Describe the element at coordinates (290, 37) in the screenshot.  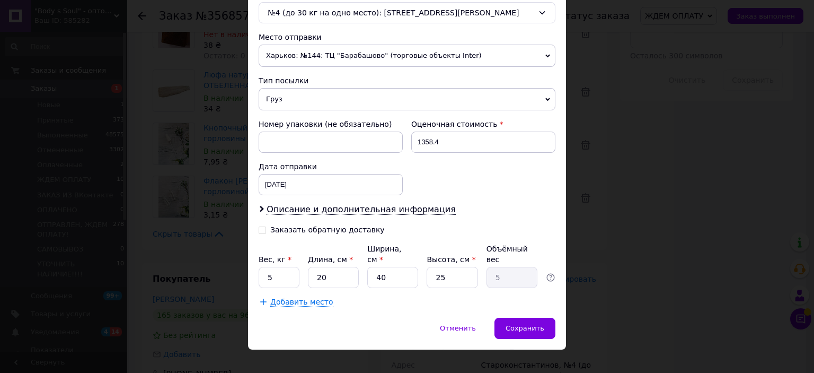
I see `span: Место отправки` at that location.